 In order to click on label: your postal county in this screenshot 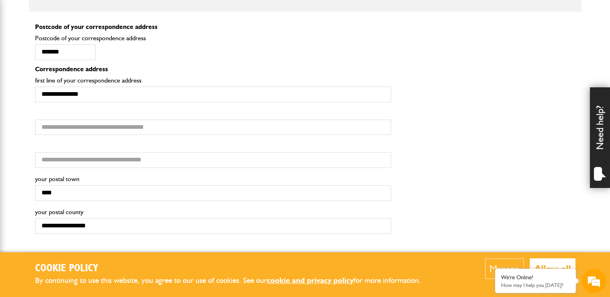, I will do `click(213, 212)`.